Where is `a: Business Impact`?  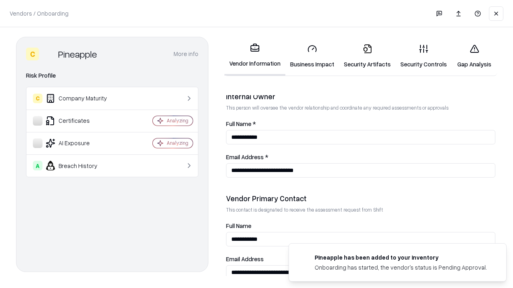 a: Business Impact is located at coordinates (312, 56).